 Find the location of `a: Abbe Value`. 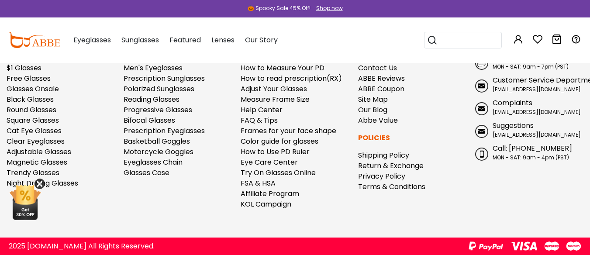

a: Abbe Value is located at coordinates (378, 120).